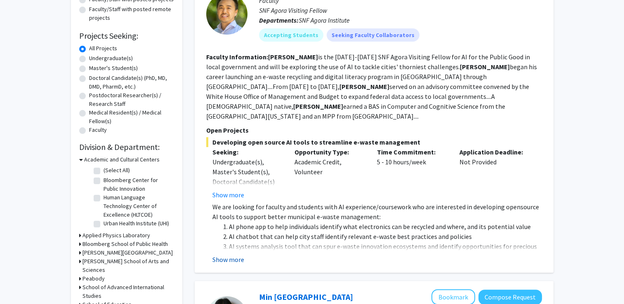  I want to click on label: Undergraduate(s), so click(111, 58).